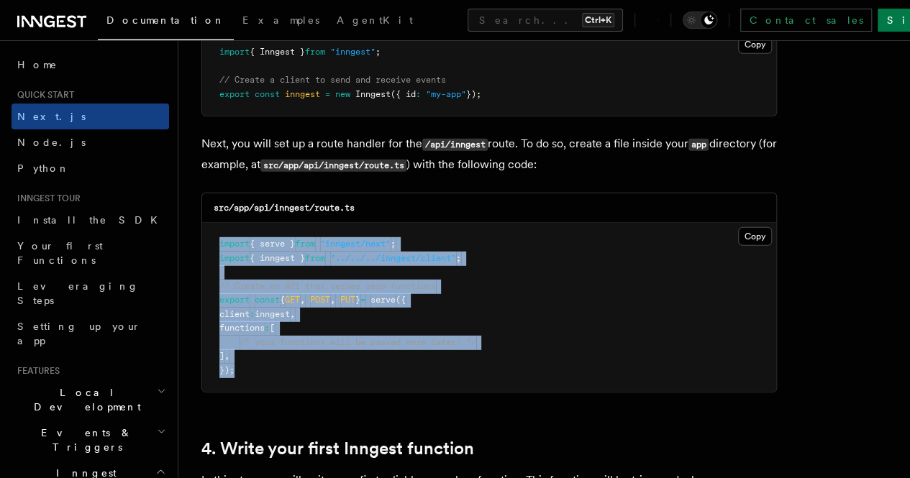 The image size is (910, 478). I want to click on span: "inngest", so click(352, 52).